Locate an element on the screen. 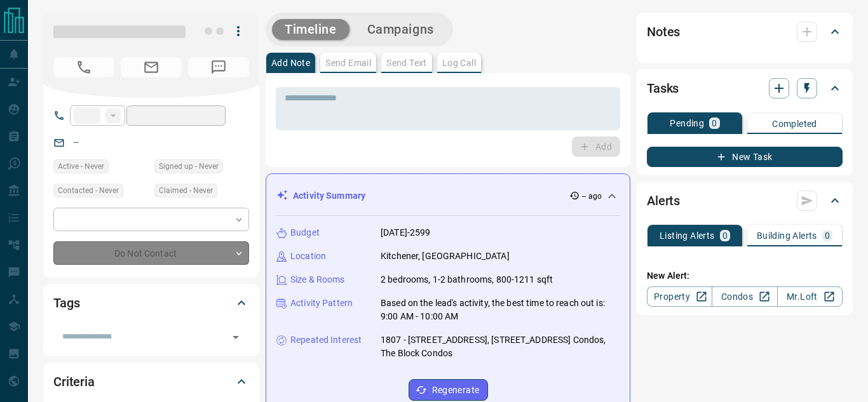 The image size is (868, 402). button: Campaigns is located at coordinates (400, 29).